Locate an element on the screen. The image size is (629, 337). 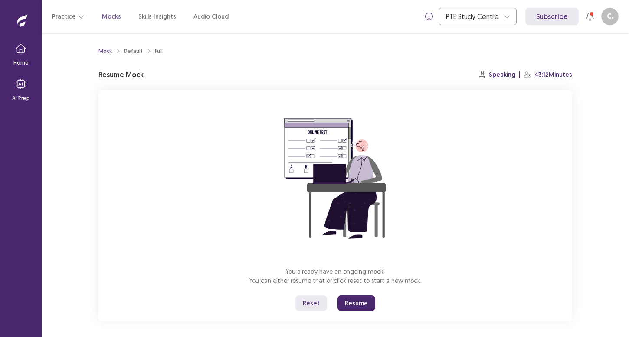
button: Practice is located at coordinates (68, 16).